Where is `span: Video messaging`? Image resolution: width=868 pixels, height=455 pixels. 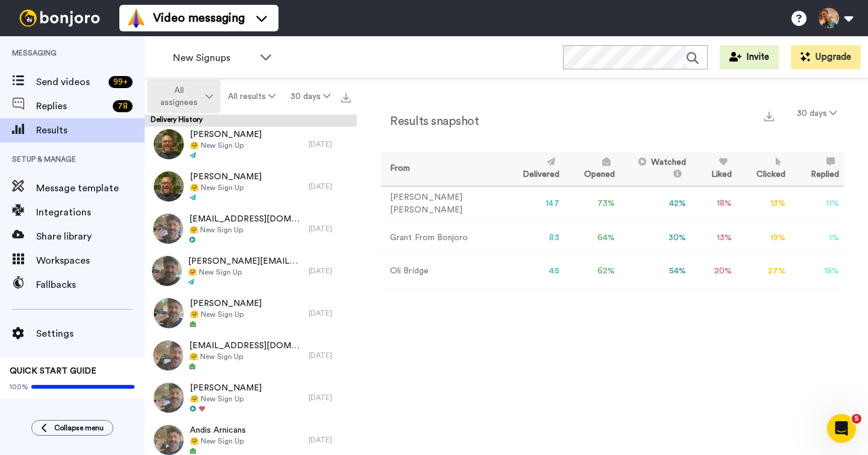
span: Video messaging is located at coordinates (199, 18).